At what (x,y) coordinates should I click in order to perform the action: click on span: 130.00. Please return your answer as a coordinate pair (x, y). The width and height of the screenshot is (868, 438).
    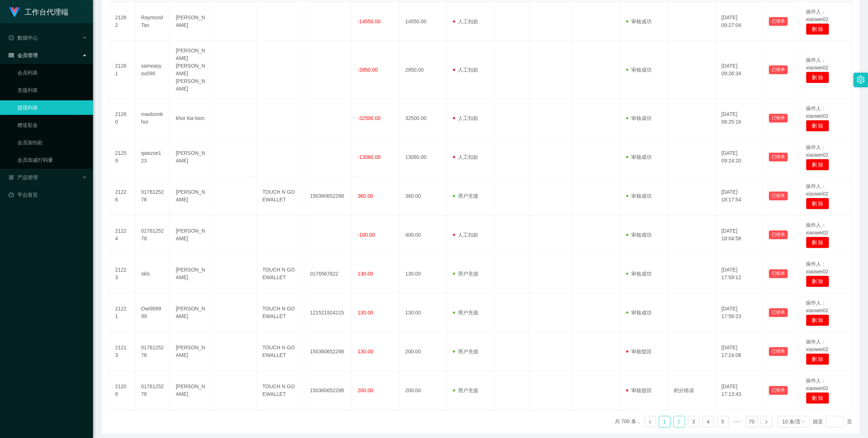
    Looking at the image, I should click on (366, 313).